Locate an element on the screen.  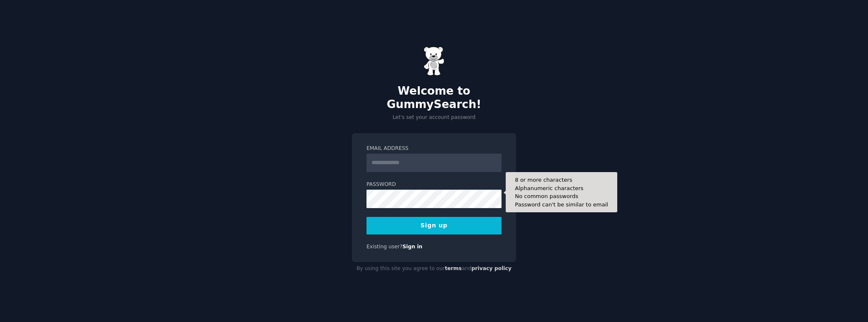
button: Sign up is located at coordinates (434, 226).